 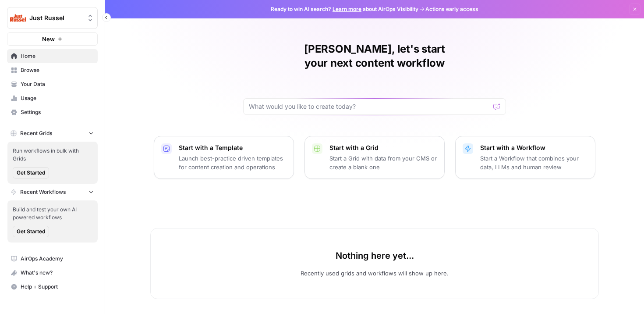 I want to click on button: Recent Workflows, so click(x=52, y=192).